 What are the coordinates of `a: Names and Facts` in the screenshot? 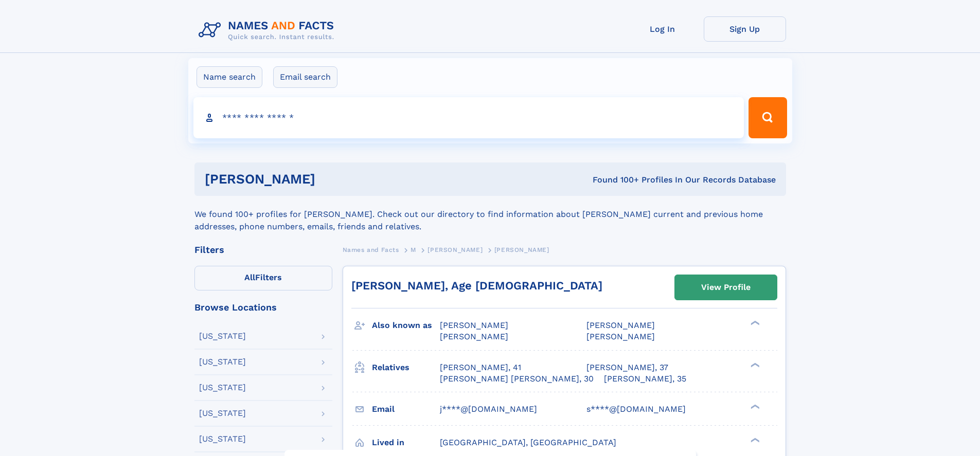 It's located at (371, 250).